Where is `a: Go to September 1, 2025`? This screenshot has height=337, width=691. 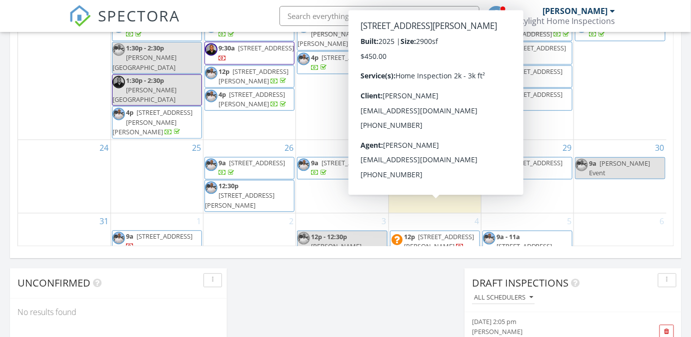
a: Go to September 1, 2025 is located at coordinates (198, 221).